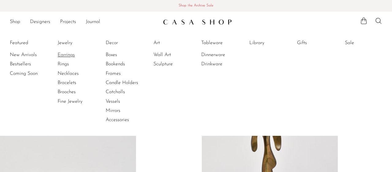 The width and height of the screenshot is (392, 172). I want to click on ul: Tableware, so click(224, 53).